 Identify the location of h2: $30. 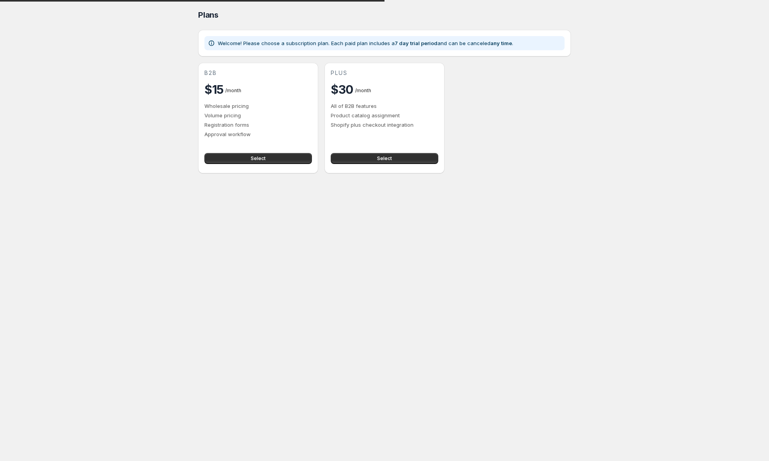
(342, 89).